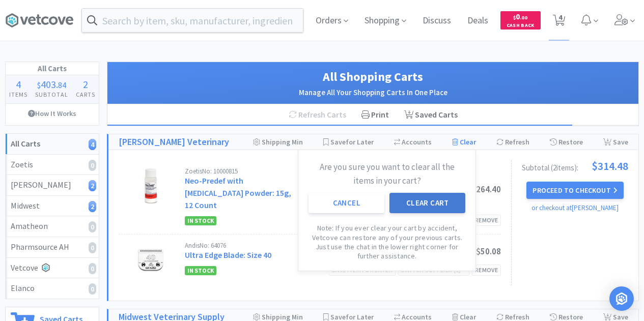  Describe the element at coordinates (85, 94) in the screenshot. I see `h4: Carts` at that location.